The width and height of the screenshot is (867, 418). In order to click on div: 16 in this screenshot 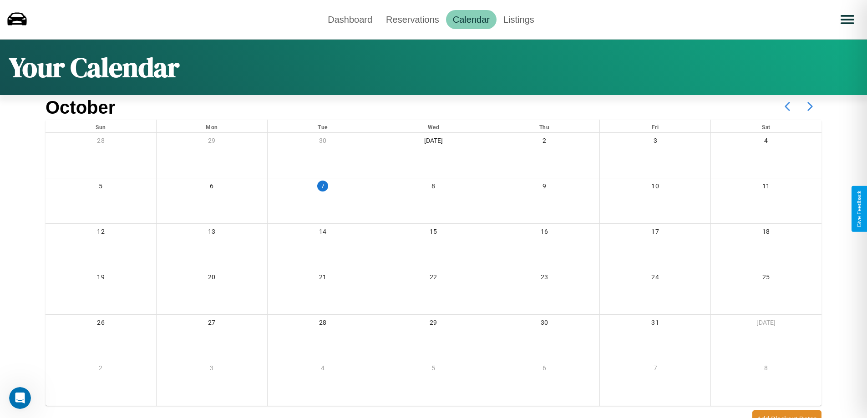, I will do `click(544, 233)`.